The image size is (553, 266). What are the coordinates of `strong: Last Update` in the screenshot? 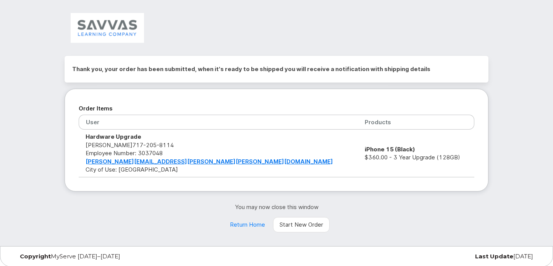 It's located at (494, 256).